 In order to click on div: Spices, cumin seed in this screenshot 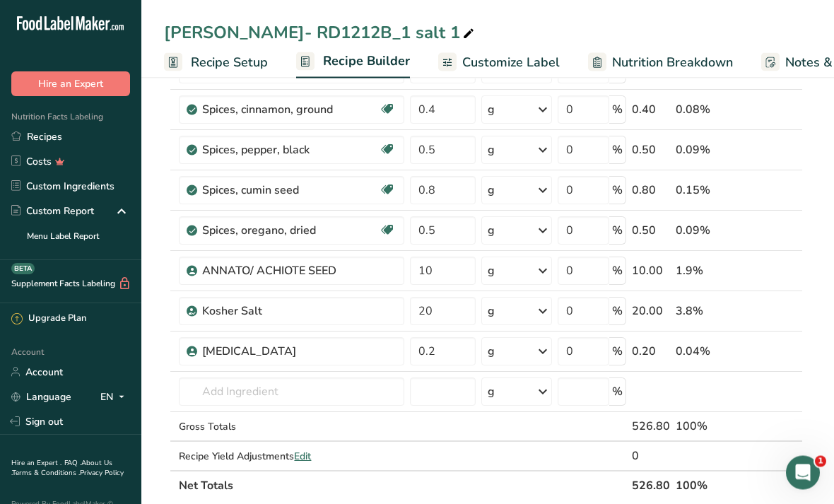, I will do `click(290, 191)`.